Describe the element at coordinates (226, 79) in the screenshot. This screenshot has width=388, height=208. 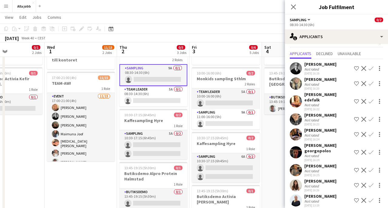
I see `h3: Monkids sampling Sthlm` at that location.